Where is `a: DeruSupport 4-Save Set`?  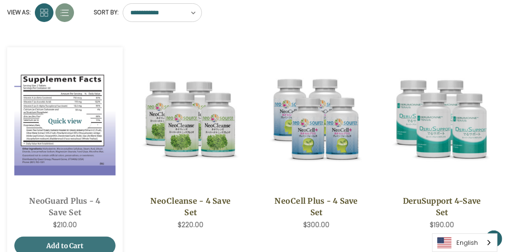 a: DeruSupport 4-Save Set is located at coordinates (442, 206).